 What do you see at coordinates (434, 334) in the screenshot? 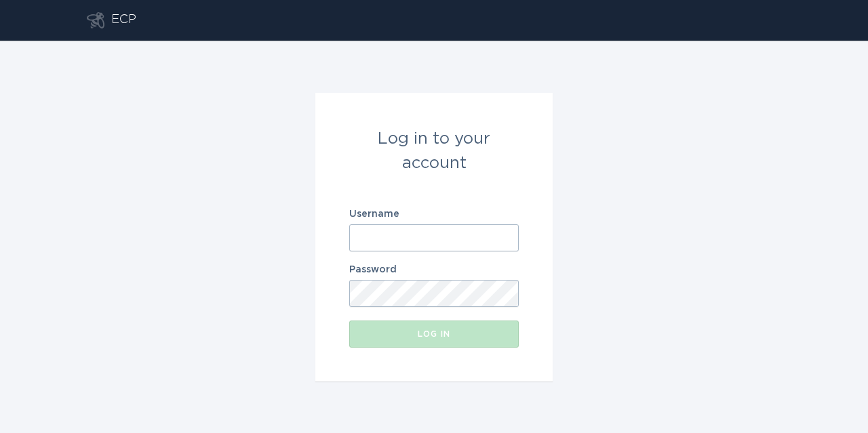
I see `div: Log in` at bounding box center [434, 334].